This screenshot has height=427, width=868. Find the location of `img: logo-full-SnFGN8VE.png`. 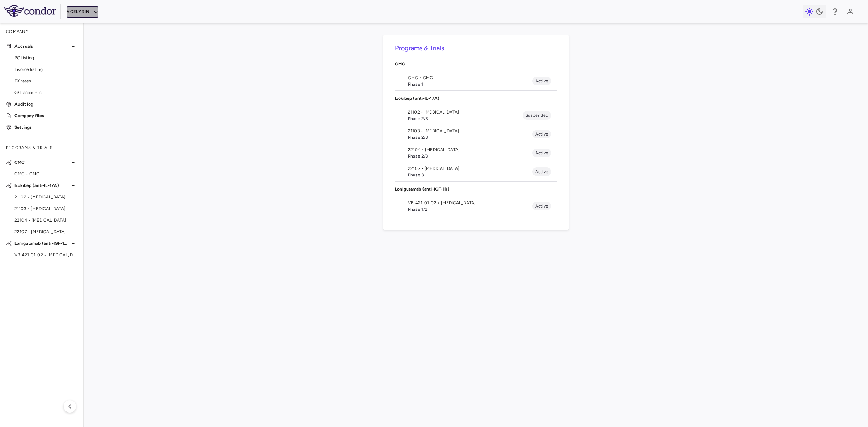

img: logo-full-SnFGN8VE.png is located at coordinates (30, 11).